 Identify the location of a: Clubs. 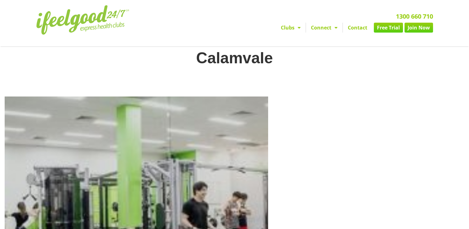
(291, 28).